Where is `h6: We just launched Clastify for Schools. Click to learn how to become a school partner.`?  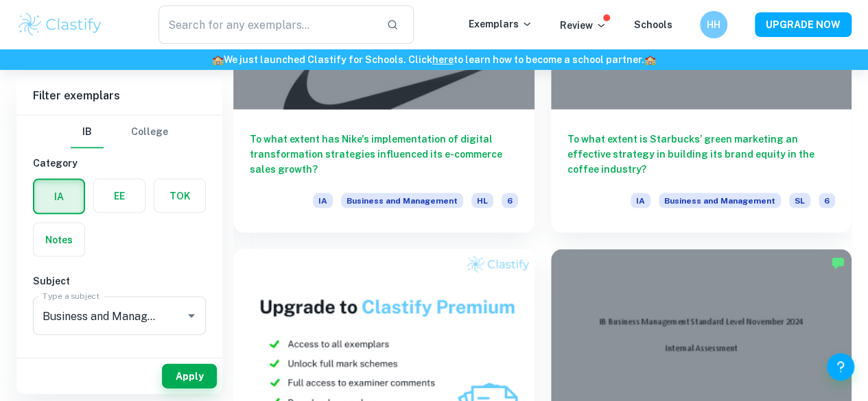
h6: We just launched Clastify for Schools. Click to learn how to become a school partner. is located at coordinates (434, 60).